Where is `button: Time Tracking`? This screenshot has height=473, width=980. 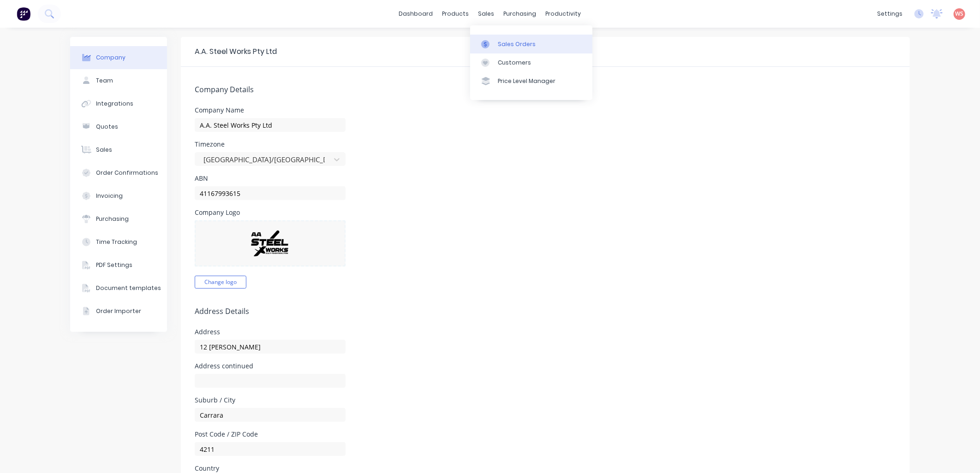
button: Time Tracking is located at coordinates (118, 242).